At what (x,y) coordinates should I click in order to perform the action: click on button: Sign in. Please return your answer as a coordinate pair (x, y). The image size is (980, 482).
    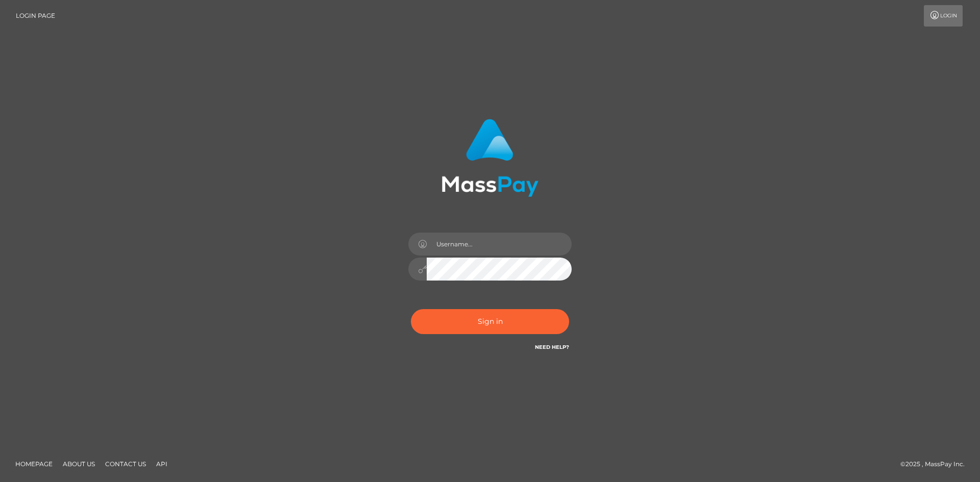
    Looking at the image, I should click on (490, 321).